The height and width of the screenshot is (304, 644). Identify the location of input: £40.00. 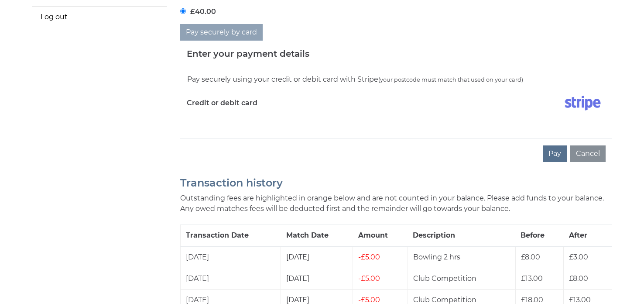
(183, 11).